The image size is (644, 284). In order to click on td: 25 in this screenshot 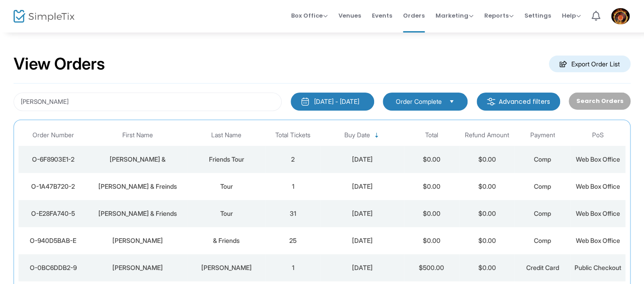, I will do `click(293, 241)`.